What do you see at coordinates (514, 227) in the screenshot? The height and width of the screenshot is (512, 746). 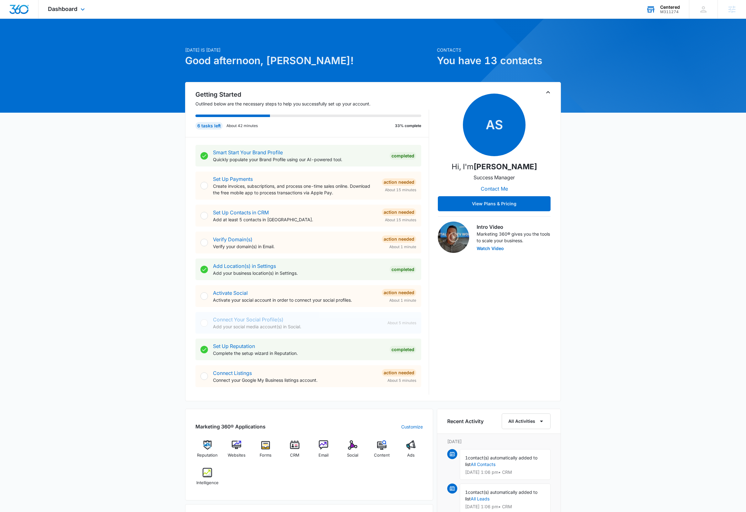 I see `h3: Intro Video` at bounding box center [514, 227].